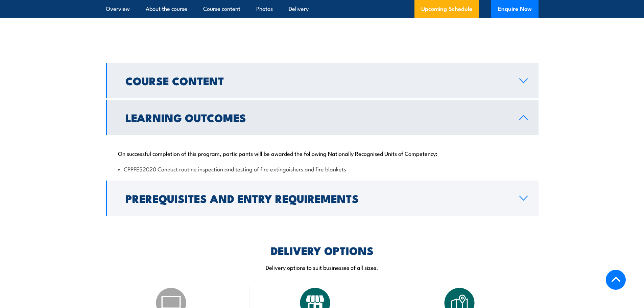  What do you see at coordinates (322, 81) in the screenshot?
I see `a: Course Content` at bounding box center [322, 81].